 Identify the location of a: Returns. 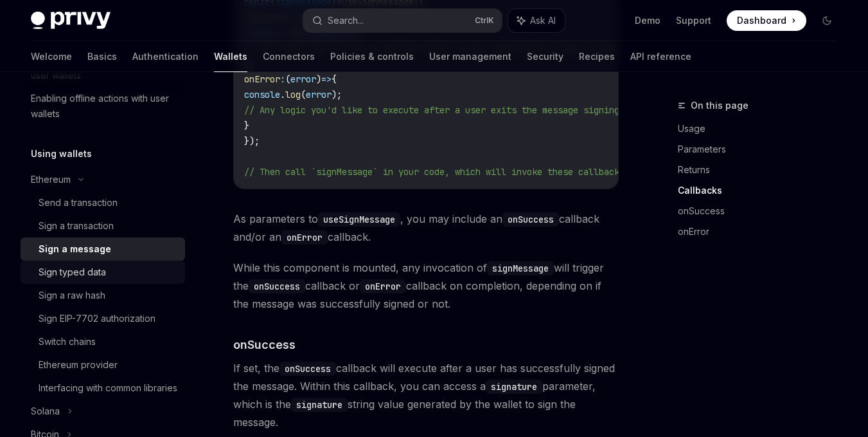
(763, 169).